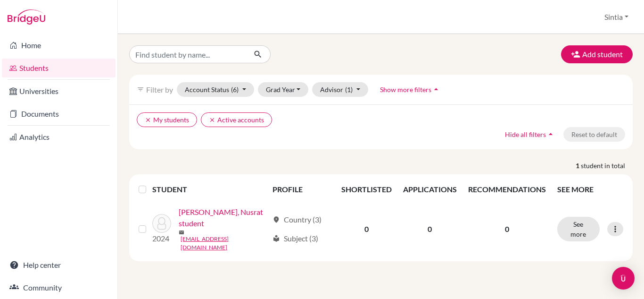  Describe the element at coordinates (162, 223) in the screenshot. I see `img: Sharmin, Nusrat student` at that location.